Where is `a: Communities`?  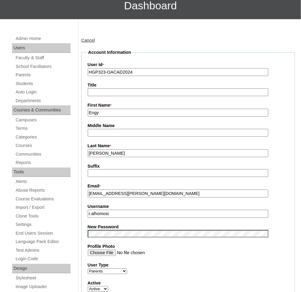
a: Communities is located at coordinates (43, 154).